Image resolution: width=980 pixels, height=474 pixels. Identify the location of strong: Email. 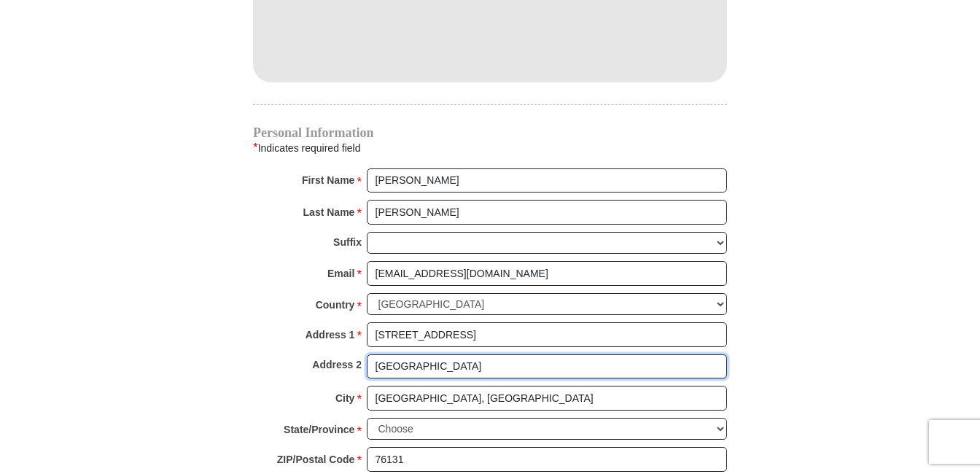
(341, 274).